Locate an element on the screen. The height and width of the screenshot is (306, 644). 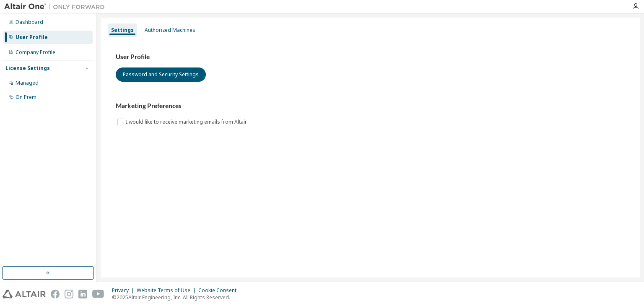
img: Altair One is located at coordinates (56, 6).